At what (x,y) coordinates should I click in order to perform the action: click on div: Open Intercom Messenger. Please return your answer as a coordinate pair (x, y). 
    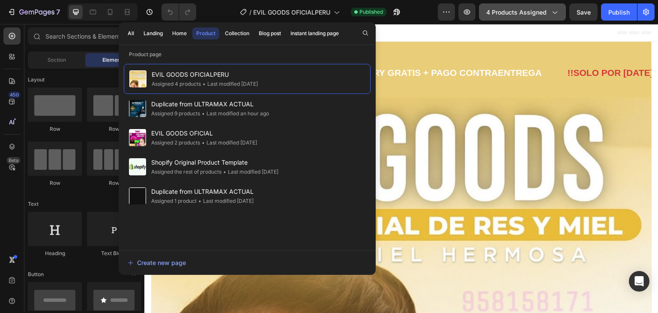
    Looking at the image, I should click on (639, 281).